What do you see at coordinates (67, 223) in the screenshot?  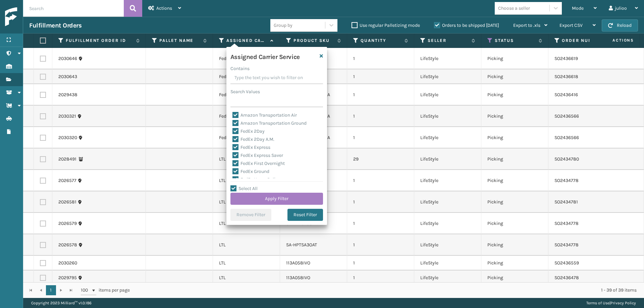 I see `a: 2026579` at bounding box center [67, 223].